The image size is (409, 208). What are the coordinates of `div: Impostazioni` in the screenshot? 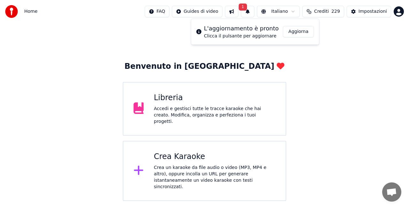 It's located at (373, 12).